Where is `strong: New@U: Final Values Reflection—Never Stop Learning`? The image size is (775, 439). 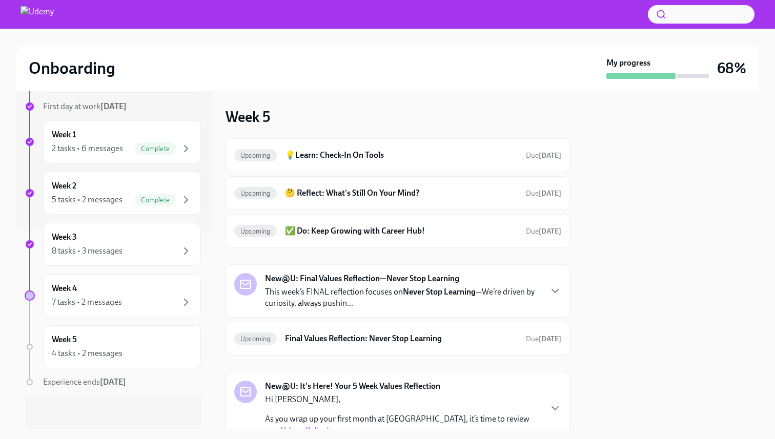 strong: New@U: Final Values Reflection—Never Stop Learning is located at coordinates (362, 279).